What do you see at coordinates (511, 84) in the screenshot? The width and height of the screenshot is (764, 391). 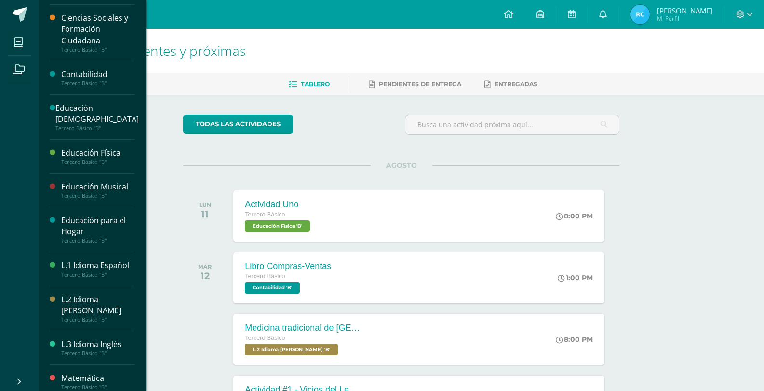 I see `a: Entregadas` at bounding box center [511, 84].